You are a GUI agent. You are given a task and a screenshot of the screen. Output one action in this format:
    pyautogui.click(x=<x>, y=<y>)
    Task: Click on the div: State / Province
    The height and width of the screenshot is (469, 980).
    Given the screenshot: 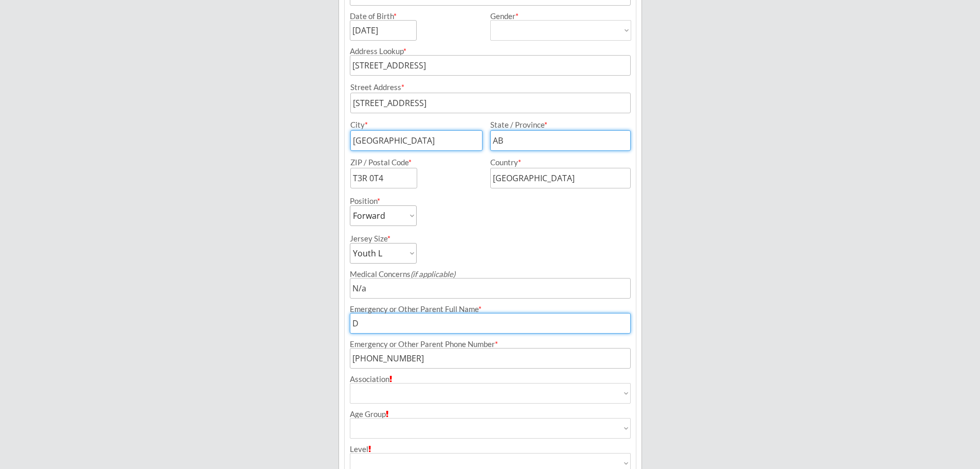 What is the action you would take?
    pyautogui.click(x=554, y=124)
    